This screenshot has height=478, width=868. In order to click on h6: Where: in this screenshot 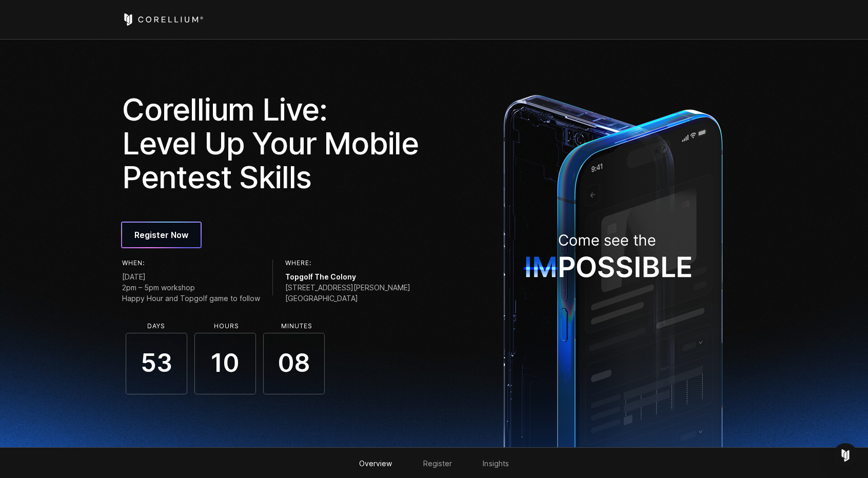, I will do `click(348, 263)`.